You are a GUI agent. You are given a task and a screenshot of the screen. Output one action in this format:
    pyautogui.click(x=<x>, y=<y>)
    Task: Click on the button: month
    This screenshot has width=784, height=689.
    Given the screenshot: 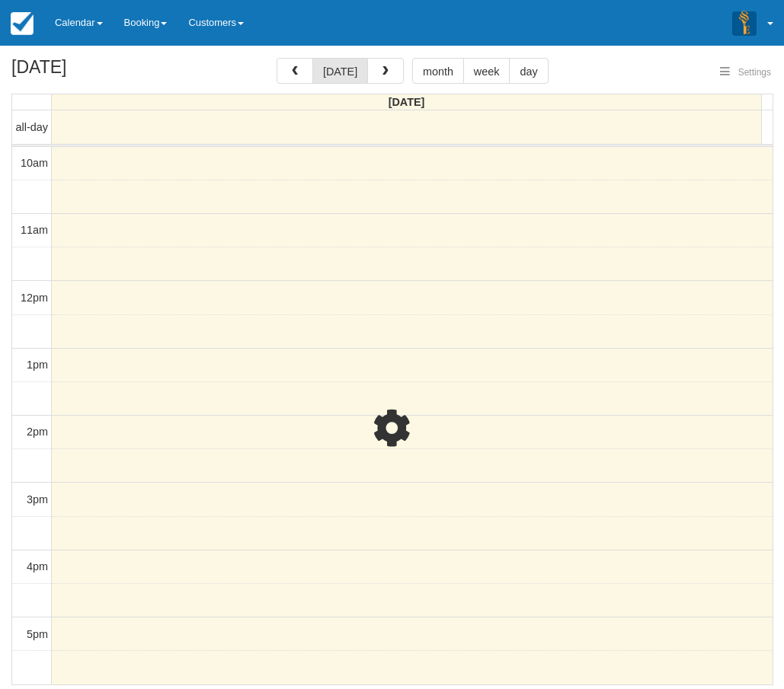 What is the action you would take?
    pyautogui.click(x=438, y=71)
    